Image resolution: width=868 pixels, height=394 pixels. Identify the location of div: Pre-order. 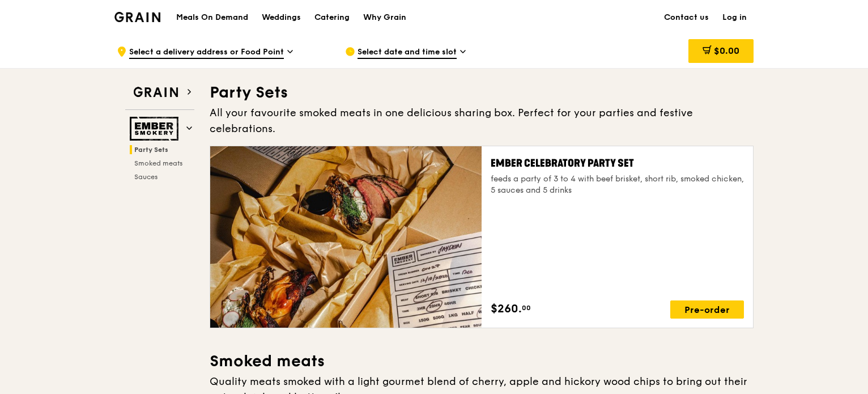
(707, 309).